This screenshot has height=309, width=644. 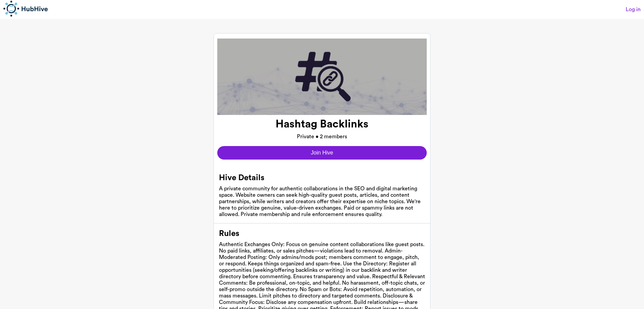 What do you see at coordinates (633, 9) in the screenshot?
I see `a: Log in` at bounding box center [633, 9].